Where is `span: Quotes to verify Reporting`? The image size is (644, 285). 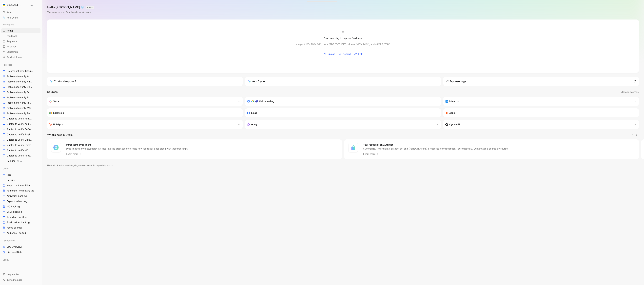
span: Quotes to verify Reporting is located at coordinates (19, 156).